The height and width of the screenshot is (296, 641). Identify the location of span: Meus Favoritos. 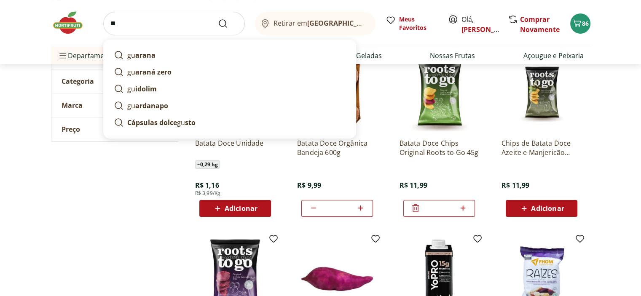
(418, 24).